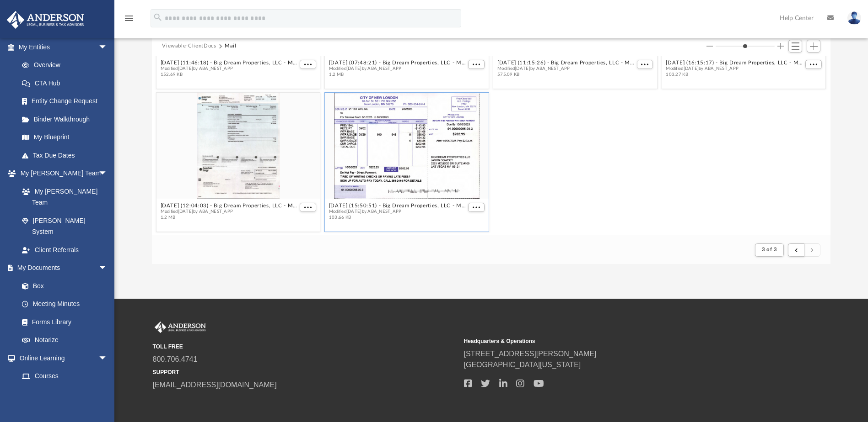  Describe the element at coordinates (65, 138) in the screenshot. I see `a: My Blueprint` at that location.